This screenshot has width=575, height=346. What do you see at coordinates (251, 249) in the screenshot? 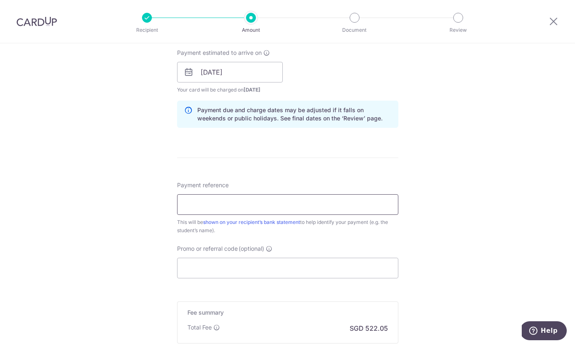
I see `span: (optional)` at bounding box center [251, 249].